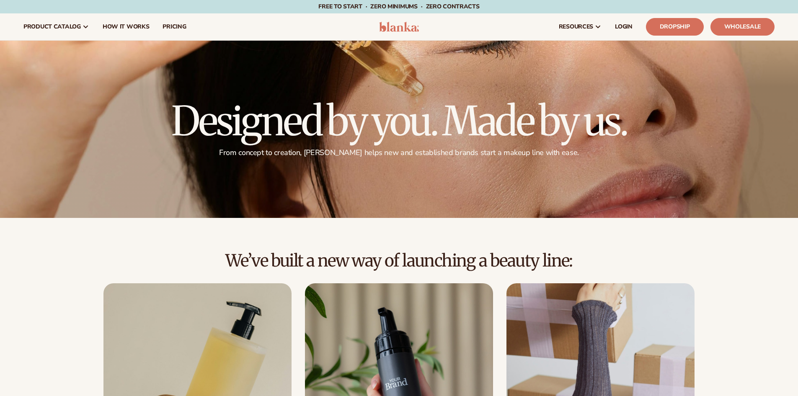 The width and height of the screenshot is (798, 396). What do you see at coordinates (624, 27) in the screenshot?
I see `a: LOGIN` at bounding box center [624, 27].